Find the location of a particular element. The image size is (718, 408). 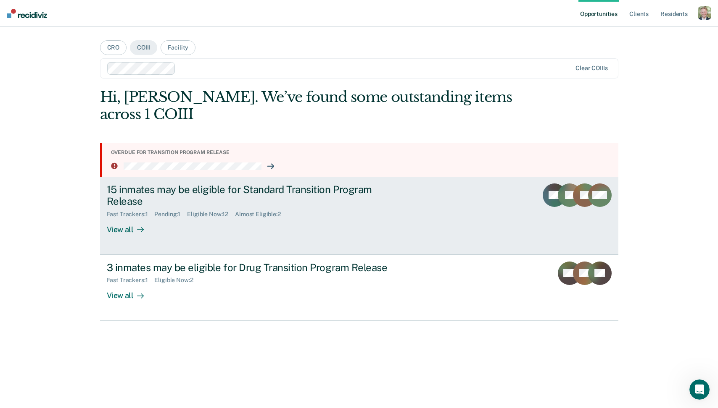

button: COIII is located at coordinates (143, 47).